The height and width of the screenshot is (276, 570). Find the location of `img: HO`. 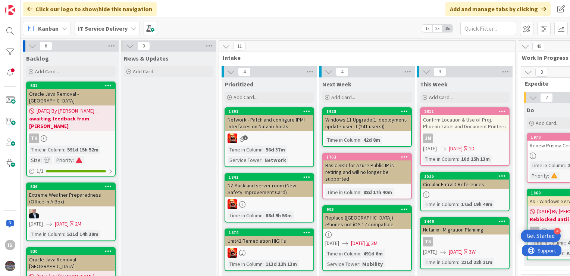

img: HO is located at coordinates (34, 213).